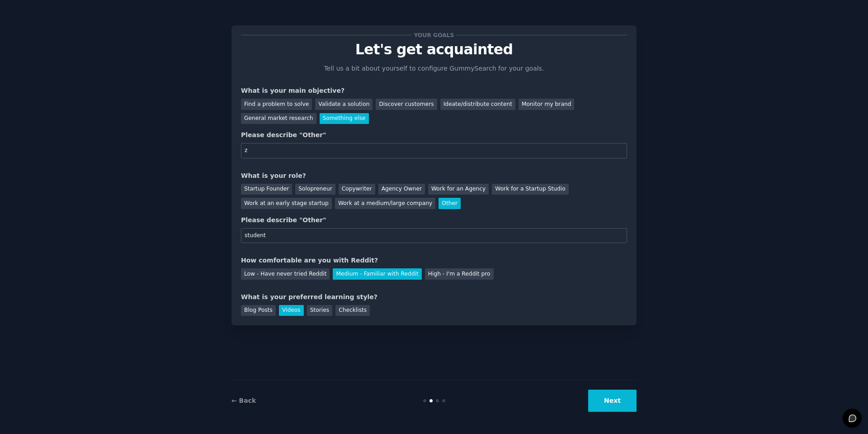 The height and width of the screenshot is (434, 868). What do you see at coordinates (357, 189) in the screenshot?
I see `div: Copywriter` at bounding box center [357, 189].